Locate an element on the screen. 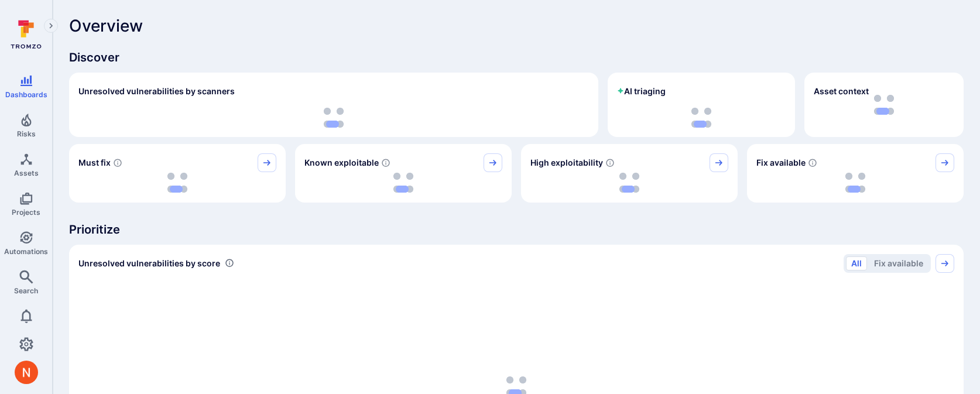 Image resolution: width=980 pixels, height=394 pixels. h2: AI triaging is located at coordinates (641, 91).